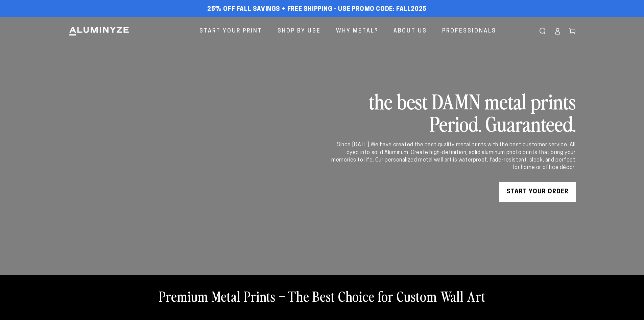  I want to click on summary: Search our site, so click(543, 31).